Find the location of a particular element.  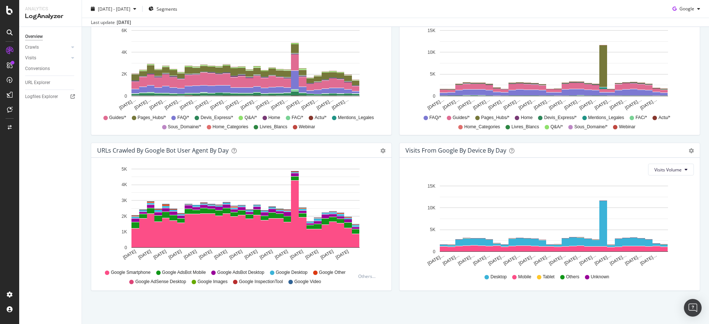

a: Logfiles Explorer is located at coordinates (51, 97).